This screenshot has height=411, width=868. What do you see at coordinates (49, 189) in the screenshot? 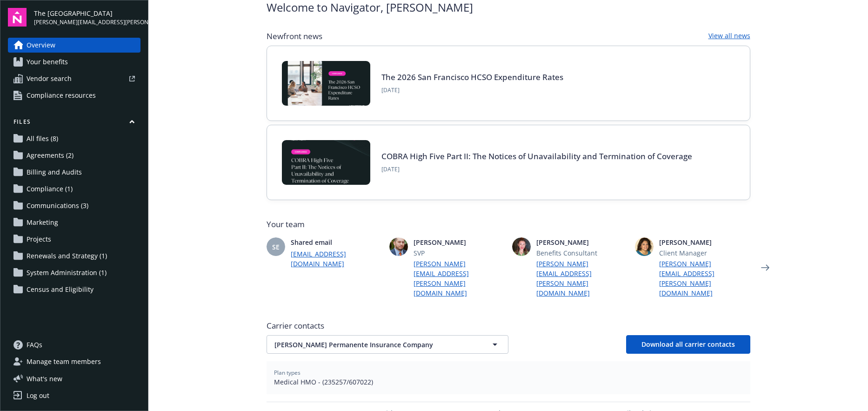
I see `span: Compliance (1)` at bounding box center [49, 189].